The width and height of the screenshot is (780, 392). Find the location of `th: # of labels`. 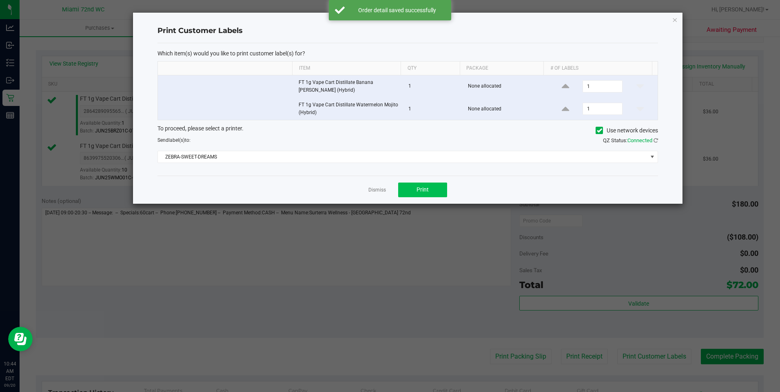

th: # of labels is located at coordinates (598, 69).